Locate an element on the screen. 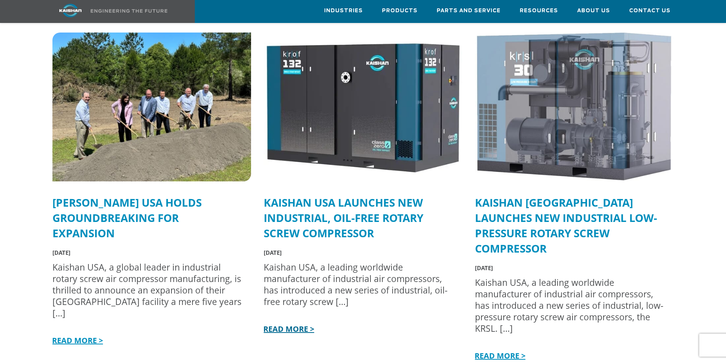 The height and width of the screenshot is (362, 726). img: Engineering the future is located at coordinates (129, 11).